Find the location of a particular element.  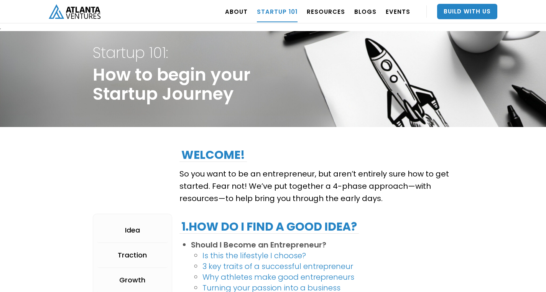

div: Growth is located at coordinates (132, 280).